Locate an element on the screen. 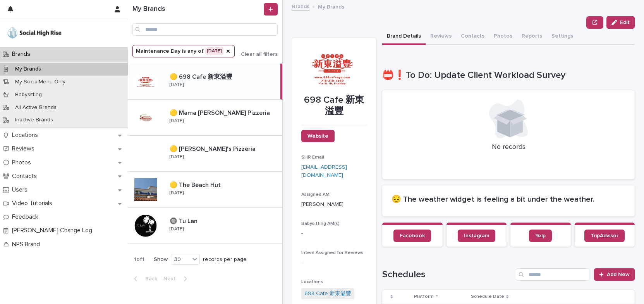 Image resolution: width=644 pixels, height=304 pixels. span: Back is located at coordinates (149, 279).